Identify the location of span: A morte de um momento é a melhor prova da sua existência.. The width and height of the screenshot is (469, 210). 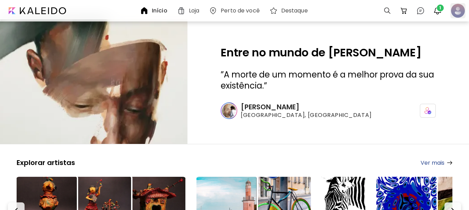
(327, 80).